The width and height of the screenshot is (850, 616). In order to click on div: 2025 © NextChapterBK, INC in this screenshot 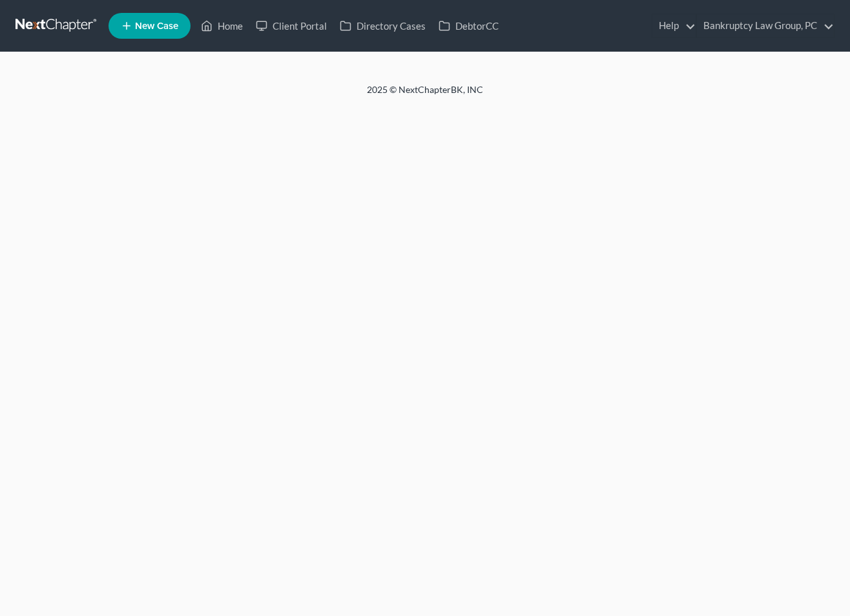, I will do `click(425, 95)`.